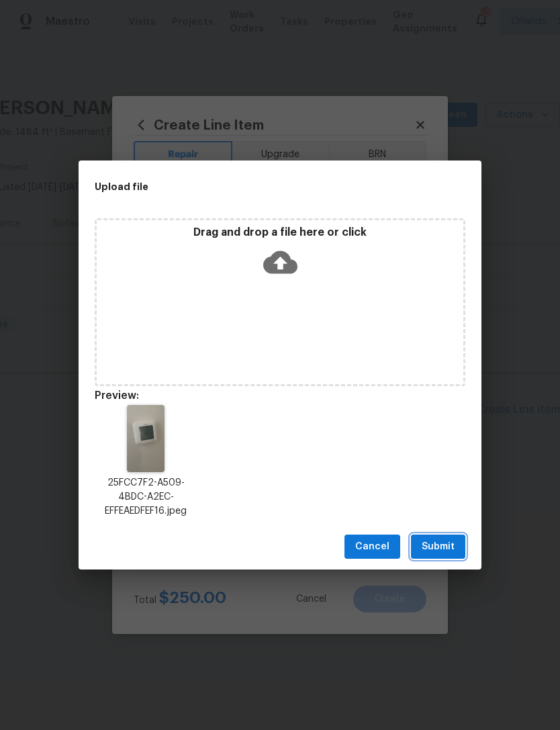 The width and height of the screenshot is (560, 730). I want to click on p: Drag and drop a file here or click, so click(280, 233).